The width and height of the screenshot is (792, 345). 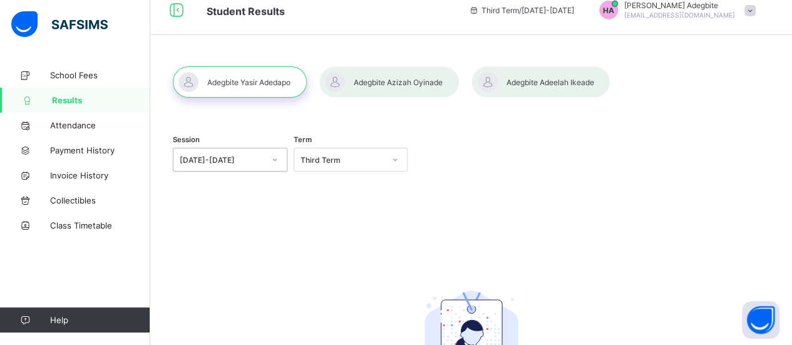 What do you see at coordinates (100, 200) in the screenshot?
I see `span: Collectibles` at bounding box center [100, 200].